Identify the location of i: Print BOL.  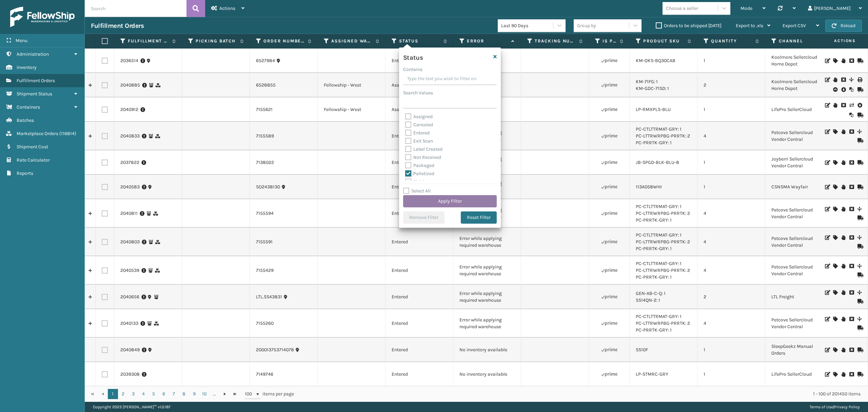
(860, 80).